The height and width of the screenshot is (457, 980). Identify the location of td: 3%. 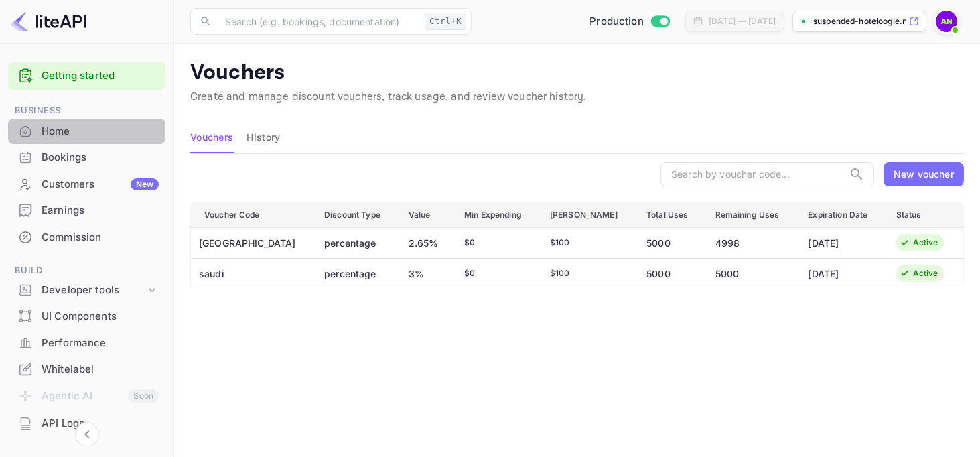
(425, 274).